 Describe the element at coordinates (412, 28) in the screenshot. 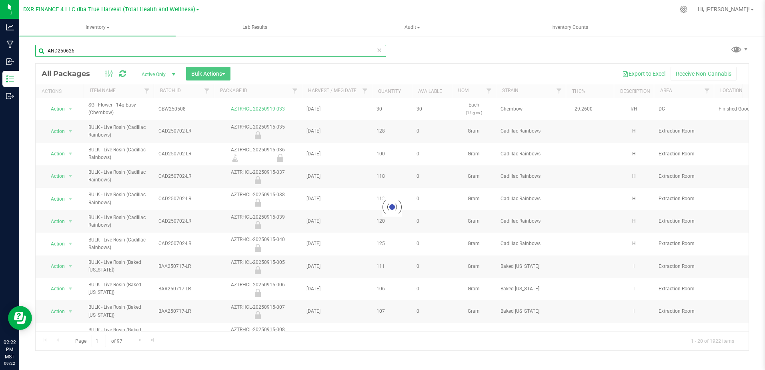

I see `span: Audit` at that location.